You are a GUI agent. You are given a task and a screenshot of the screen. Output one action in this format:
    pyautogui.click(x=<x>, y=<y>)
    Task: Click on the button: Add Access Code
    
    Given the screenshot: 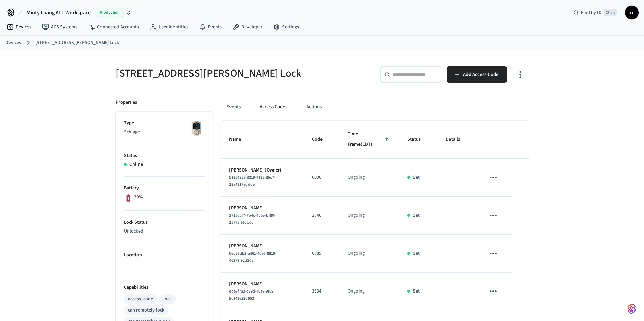 What is the action you would take?
    pyautogui.click(x=477, y=75)
    